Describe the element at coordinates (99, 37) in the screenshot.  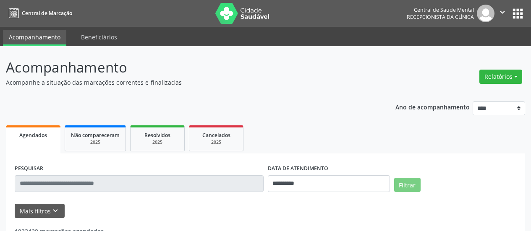
I see `a: Beneficiários` at that location.